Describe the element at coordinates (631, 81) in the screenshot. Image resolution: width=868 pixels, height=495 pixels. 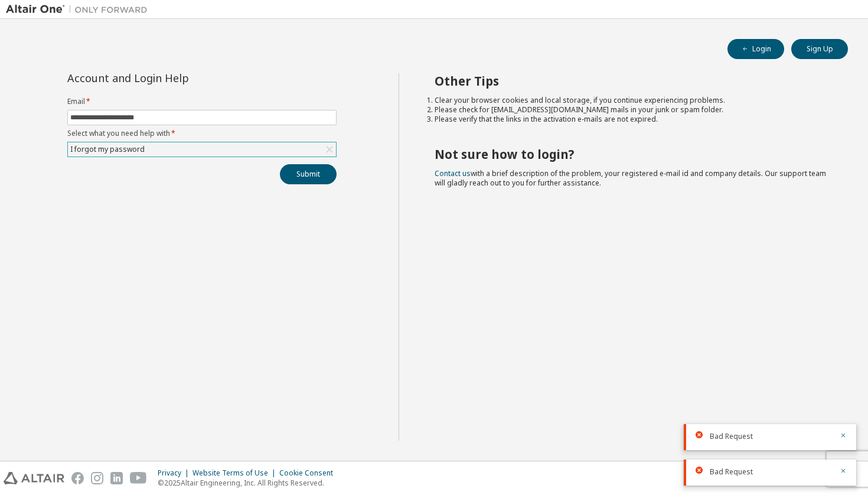
I see `h2: Other Tips` at that location.